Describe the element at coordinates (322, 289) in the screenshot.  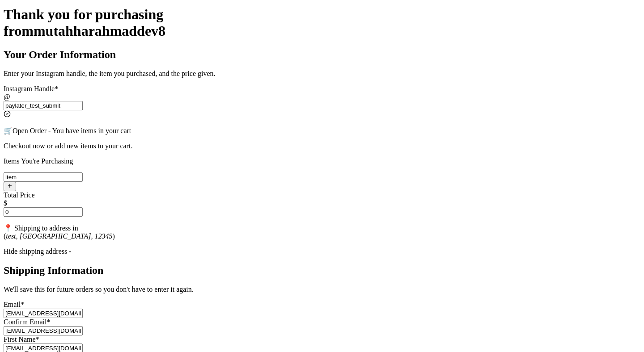
I see `p: We'll save this for future orders so you don't have to enter it again.` at that location.